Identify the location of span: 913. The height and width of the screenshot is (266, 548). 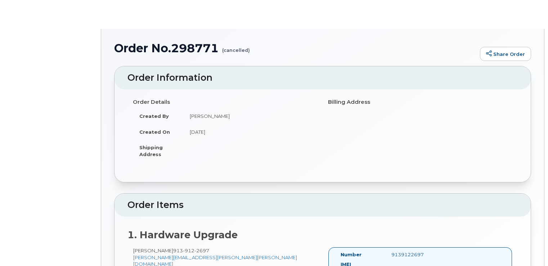
(191, 250).